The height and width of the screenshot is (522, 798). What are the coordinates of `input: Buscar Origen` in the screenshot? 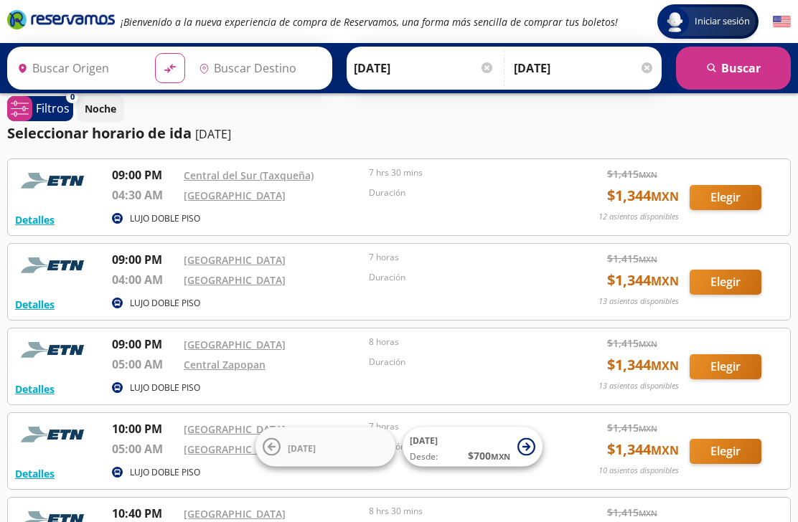 It's located at (77, 68).